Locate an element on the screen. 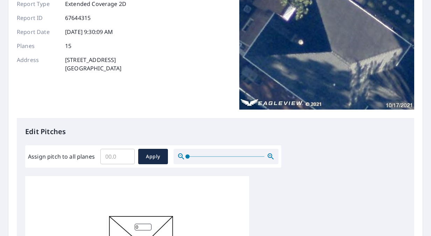 This screenshot has height=236, width=431. p: Report Date is located at coordinates (38, 32).